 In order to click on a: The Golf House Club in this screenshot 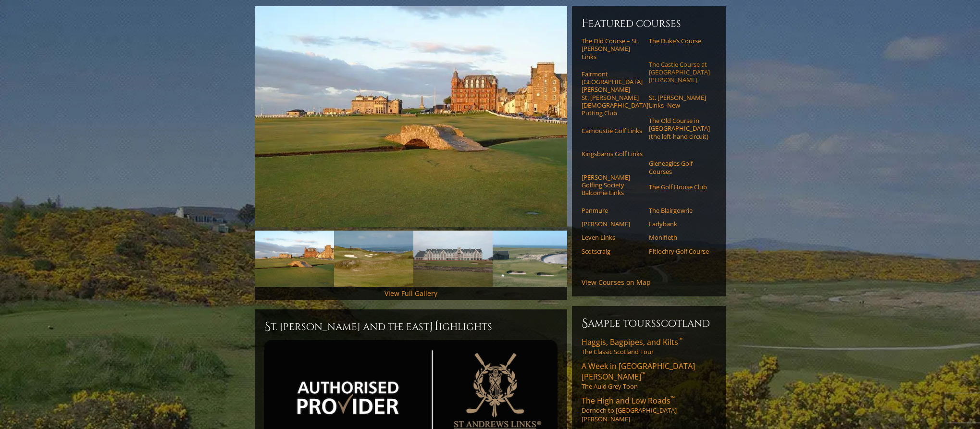, I will do `click(679, 187)`.